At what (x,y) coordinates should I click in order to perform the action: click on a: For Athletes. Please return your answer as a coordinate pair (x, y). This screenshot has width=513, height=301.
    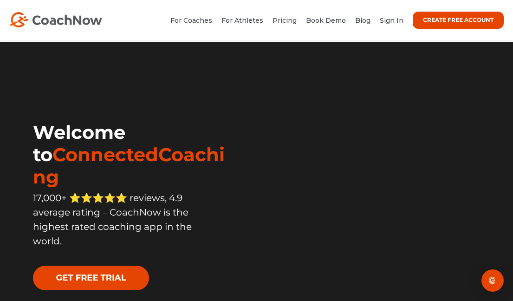
    Looking at the image, I should click on (242, 20).